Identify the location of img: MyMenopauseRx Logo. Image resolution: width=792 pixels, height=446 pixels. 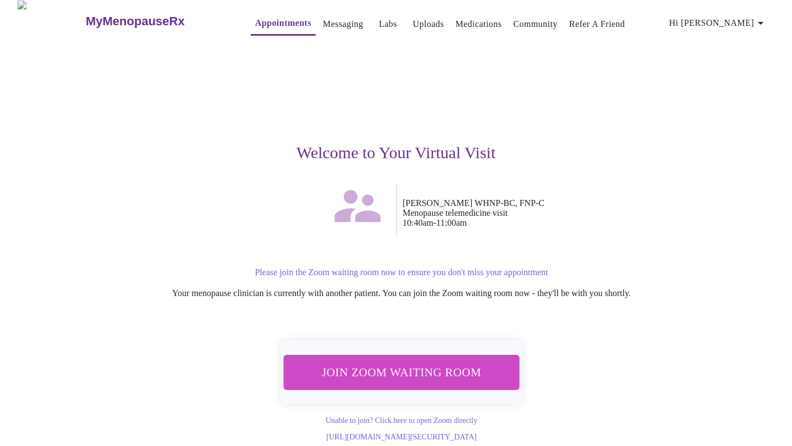
(51, 21).